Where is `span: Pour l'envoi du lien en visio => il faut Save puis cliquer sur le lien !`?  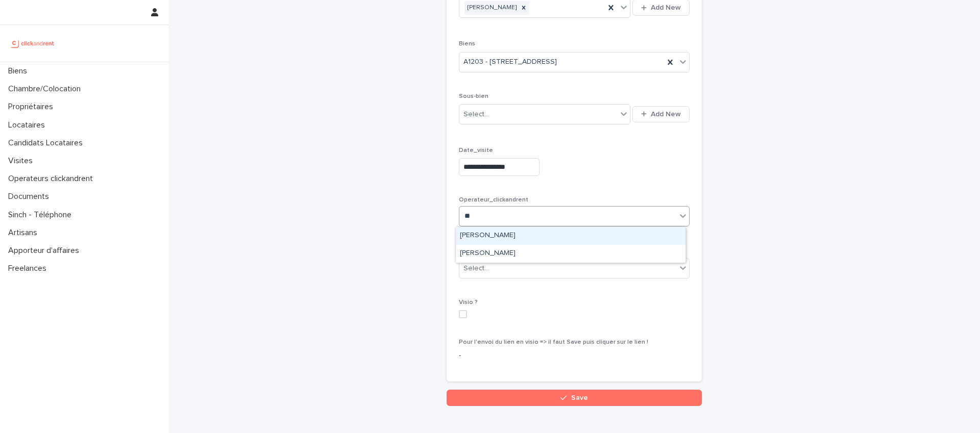 span: Pour l'envoi du lien en visio => il faut Save puis cliquer sur le lien ! is located at coordinates (553, 342).